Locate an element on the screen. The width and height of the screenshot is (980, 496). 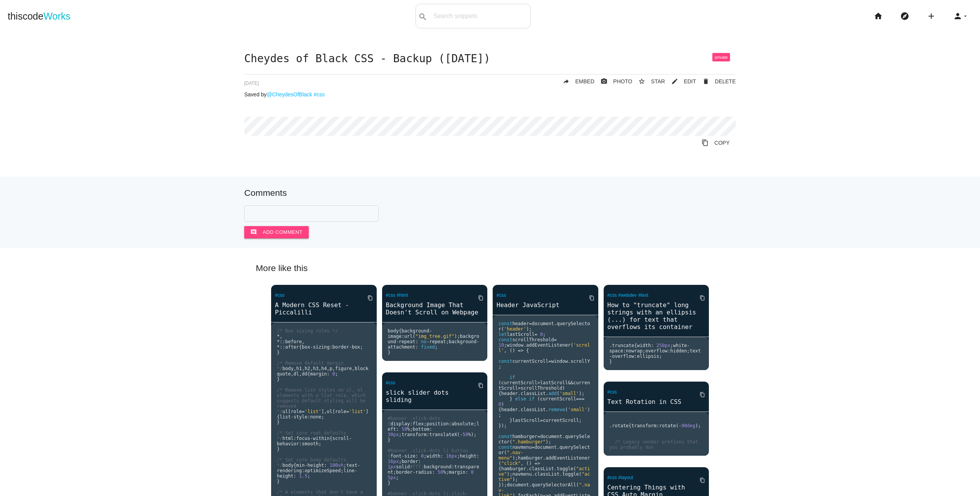
span: 0 is located at coordinates (541, 334).